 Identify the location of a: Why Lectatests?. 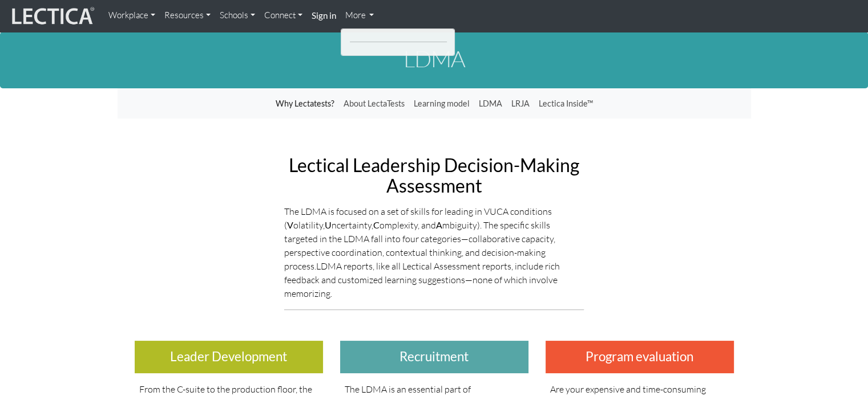
(304, 103).